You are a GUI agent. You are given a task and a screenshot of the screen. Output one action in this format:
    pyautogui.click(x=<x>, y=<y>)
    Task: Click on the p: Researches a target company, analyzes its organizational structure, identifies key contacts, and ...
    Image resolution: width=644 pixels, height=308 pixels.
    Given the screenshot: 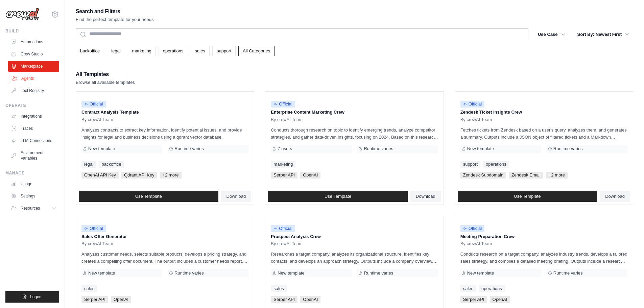 What is the action you would take?
    pyautogui.click(x=354, y=258)
    